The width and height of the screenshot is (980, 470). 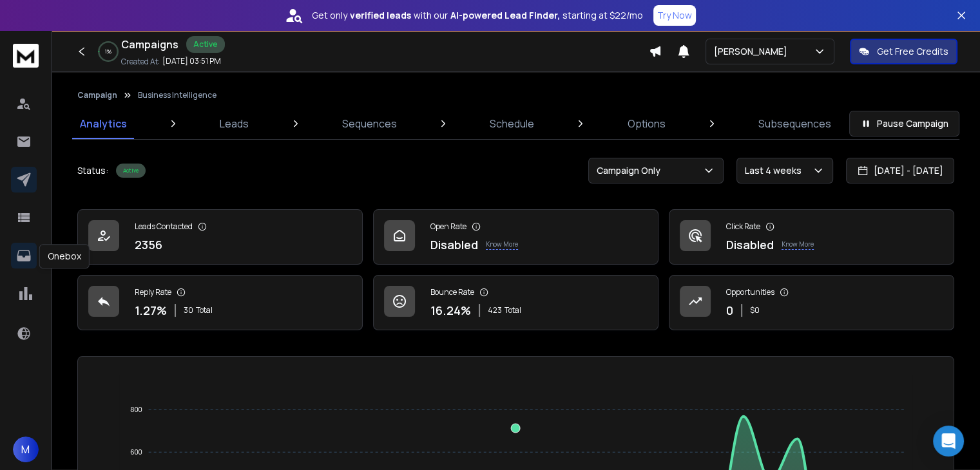 I want to click on span: 423, so click(x=495, y=310).